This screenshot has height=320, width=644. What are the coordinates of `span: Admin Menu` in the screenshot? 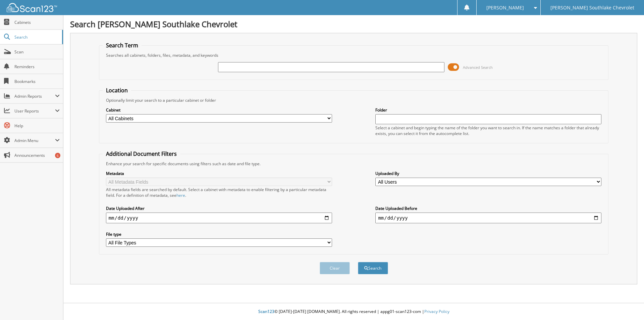 It's located at (34, 140).